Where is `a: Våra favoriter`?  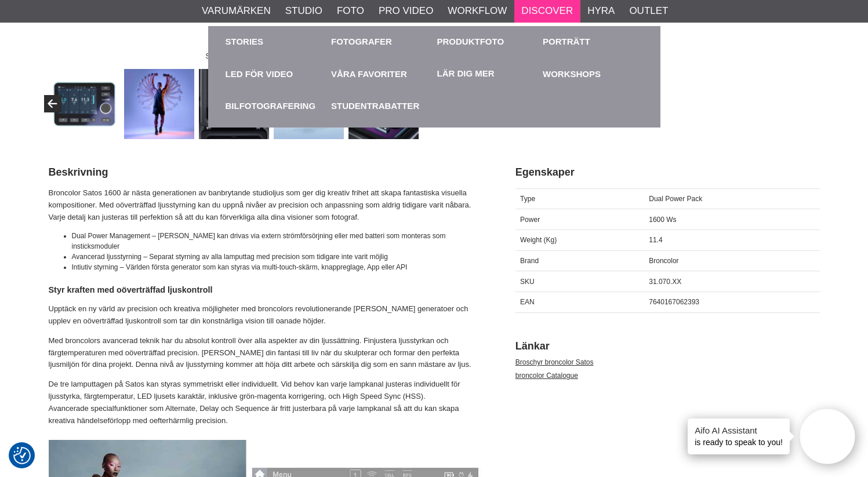 a: Våra favoriter is located at coordinates (381, 74).